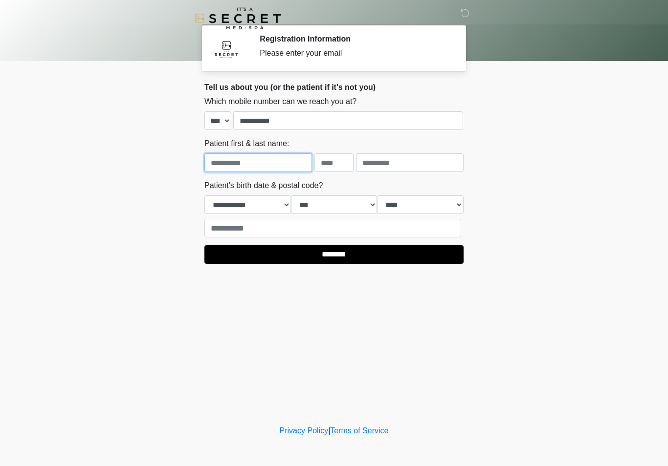 Image resolution: width=668 pixels, height=466 pixels. I want to click on h2: Tell us about you (or the patient if it's not you), so click(334, 87).